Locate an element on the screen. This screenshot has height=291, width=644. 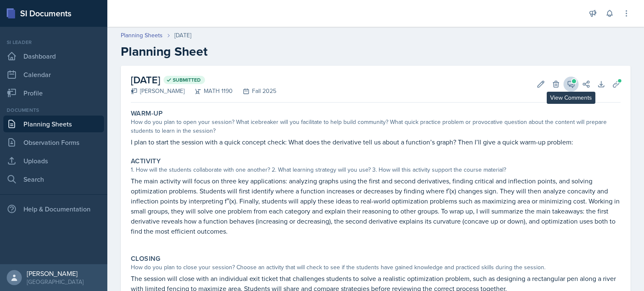
a: Observation Forms is located at coordinates (54, 142).